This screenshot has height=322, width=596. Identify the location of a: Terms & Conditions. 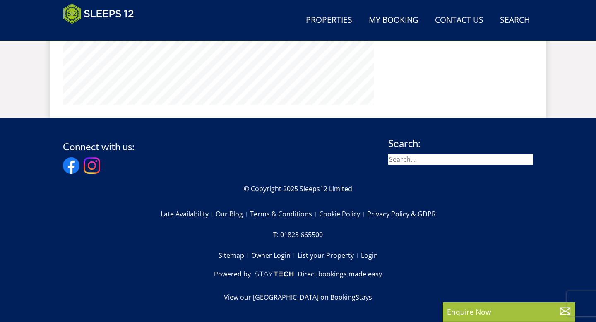
(284, 214).